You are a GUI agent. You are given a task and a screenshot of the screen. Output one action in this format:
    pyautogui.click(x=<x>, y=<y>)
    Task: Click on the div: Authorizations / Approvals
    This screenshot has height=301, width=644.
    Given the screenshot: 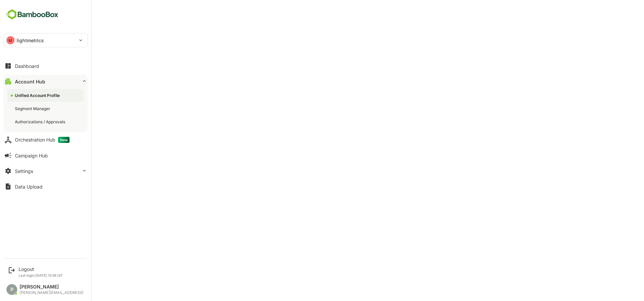 What is the action you would take?
    pyautogui.click(x=41, y=121)
    